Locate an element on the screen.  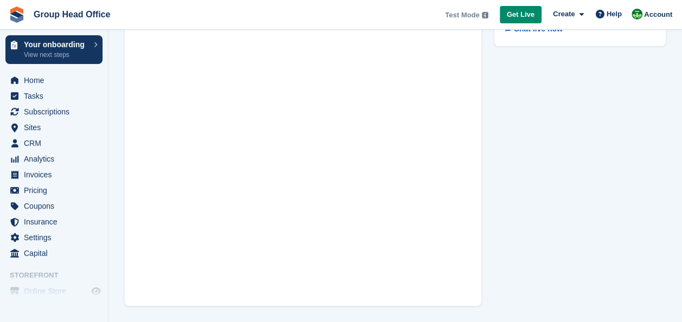
span: Coupons is located at coordinates (56, 206).